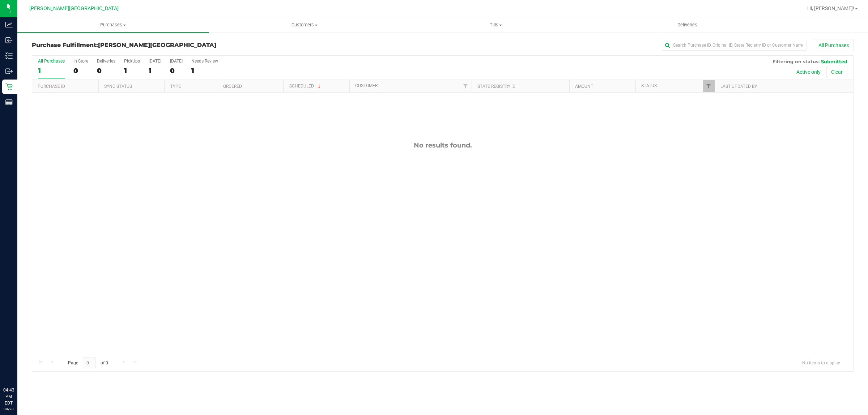  Describe the element at coordinates (118, 86) in the screenshot. I see `a: Sync Status` at that location.